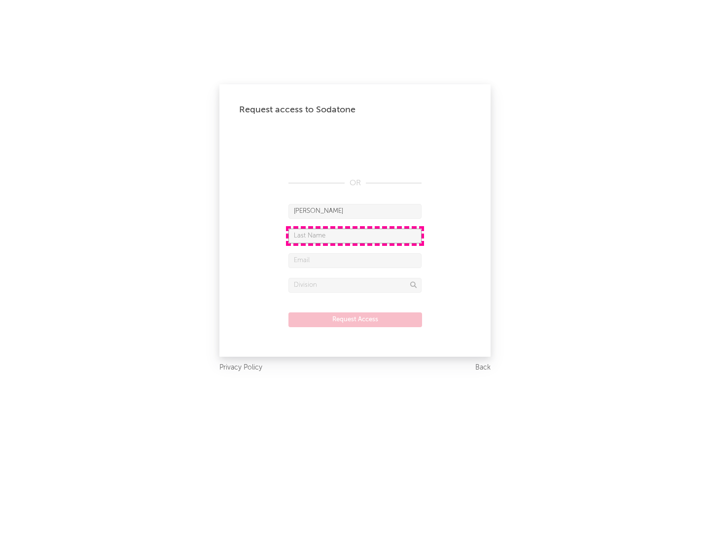 This screenshot has height=542, width=710. Describe the element at coordinates (355, 285) in the screenshot. I see `input: Division` at that location.